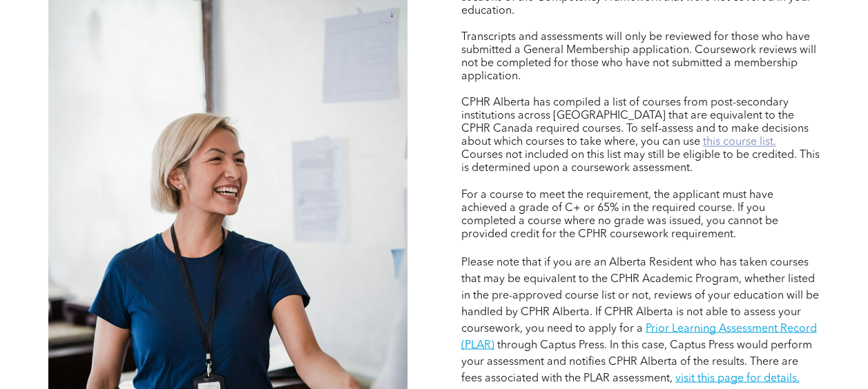 The image size is (868, 389). What do you see at coordinates (638, 336) in the screenshot?
I see `a: Prior Learning Assessment Record (PLAR)` at bounding box center [638, 336].